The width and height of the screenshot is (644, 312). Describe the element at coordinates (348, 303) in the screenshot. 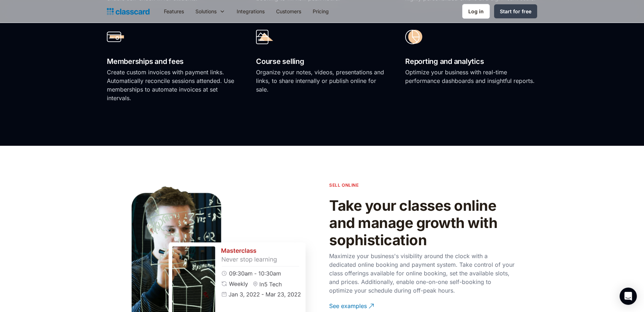

I see `div: See examples` at that location.